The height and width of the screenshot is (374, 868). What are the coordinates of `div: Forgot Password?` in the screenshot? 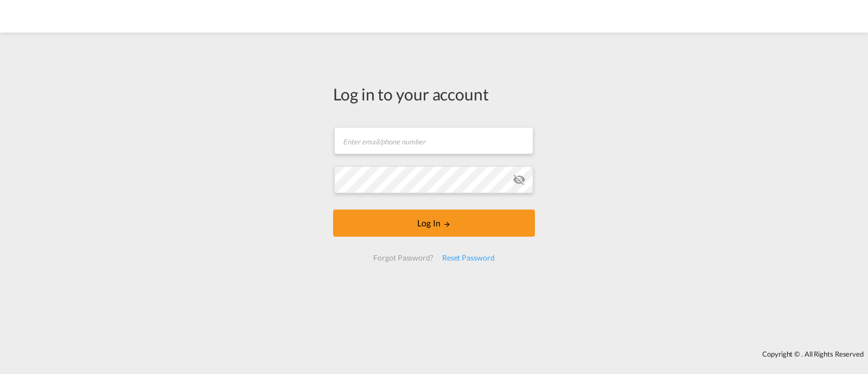 It's located at (404, 258).